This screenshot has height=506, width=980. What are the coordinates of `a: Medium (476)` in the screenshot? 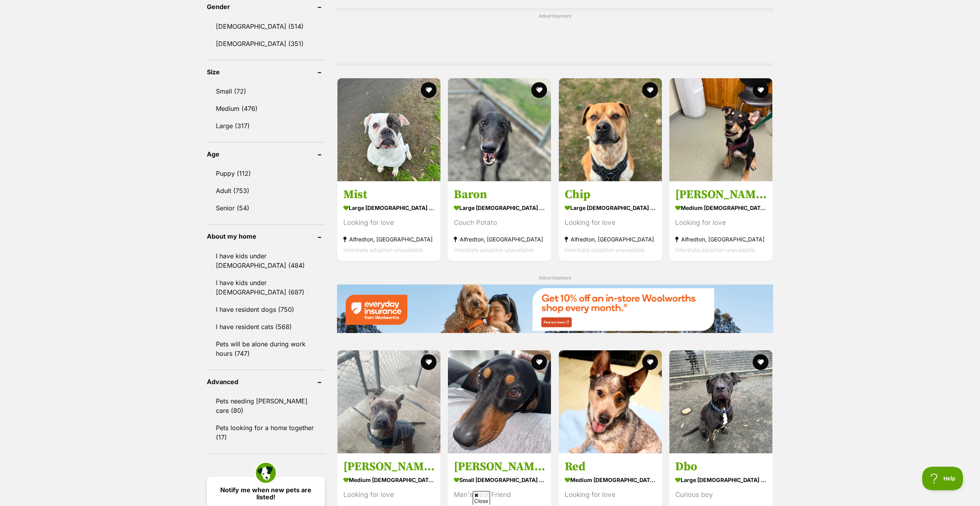 It's located at (266, 108).